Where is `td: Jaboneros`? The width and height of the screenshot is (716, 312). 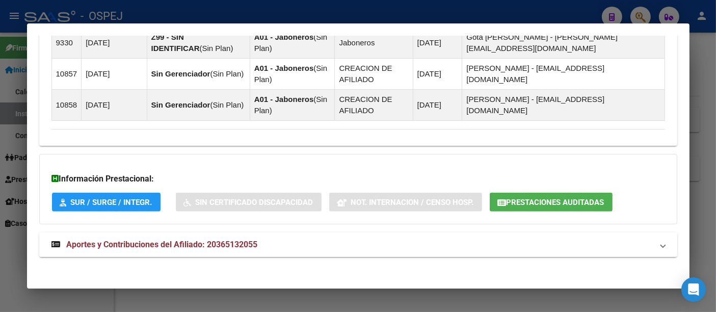 td: Jaboneros is located at coordinates (373, 43).